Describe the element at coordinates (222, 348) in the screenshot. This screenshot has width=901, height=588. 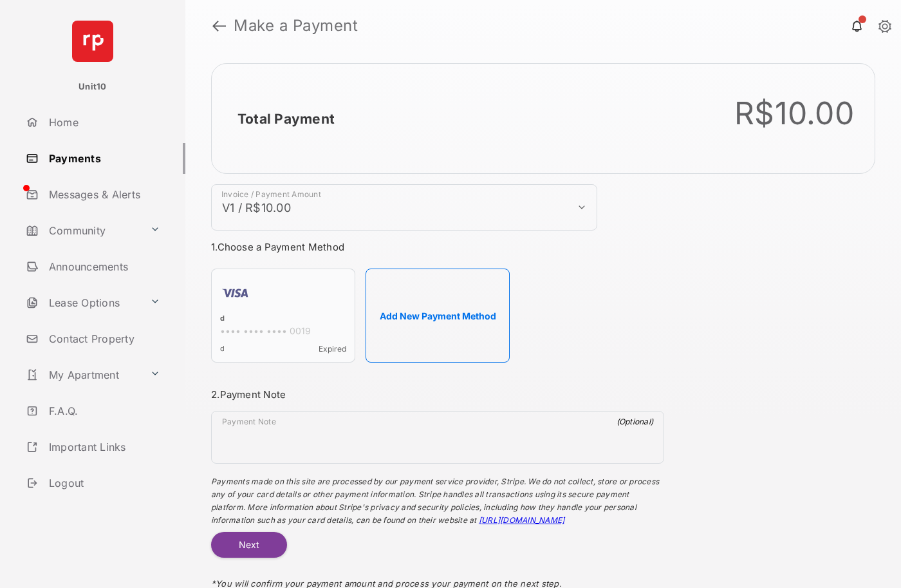
I see `span: d` at that location.